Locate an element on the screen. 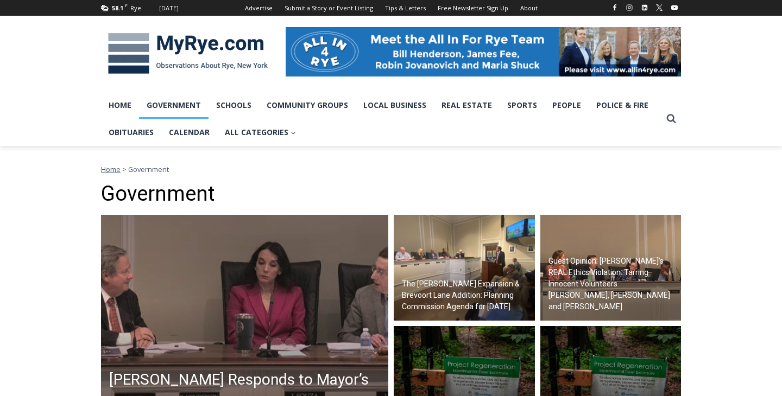 The height and width of the screenshot is (396, 782). img: All in for Rye is located at coordinates (483, 52).